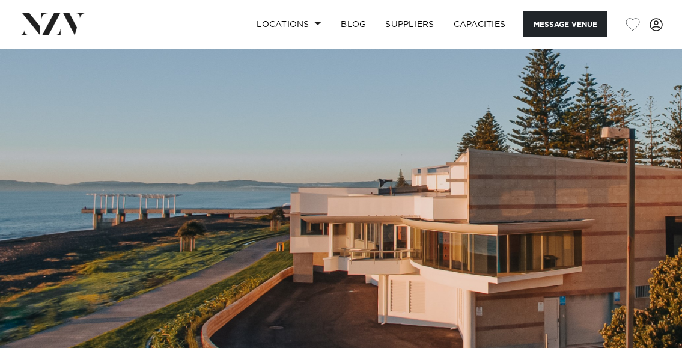 Image resolution: width=682 pixels, height=348 pixels. What do you see at coordinates (409, 24) in the screenshot?
I see `a: SUPPLIERS` at bounding box center [409, 24].